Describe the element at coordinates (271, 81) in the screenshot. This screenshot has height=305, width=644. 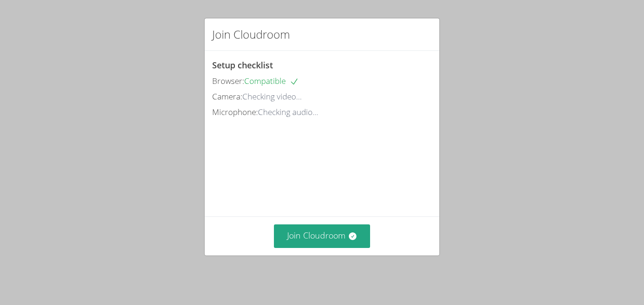
I see `span: Compatible` at that location.